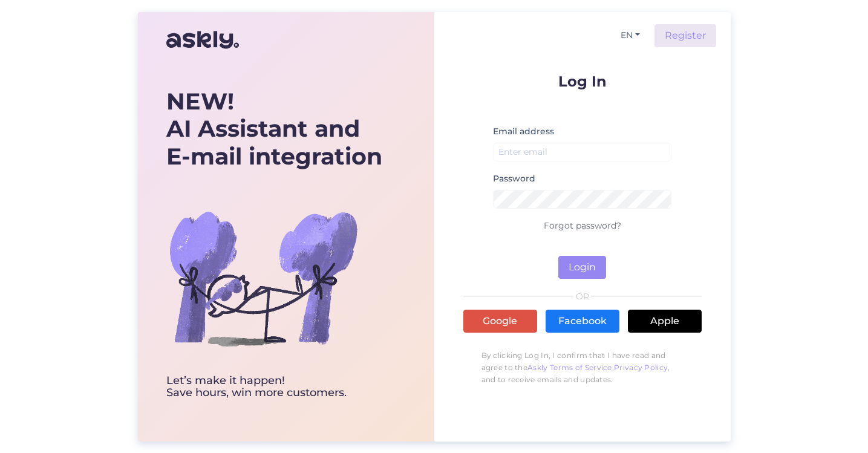  Describe the element at coordinates (570, 367) in the screenshot. I see `a: Askly Terms of Service` at that location.